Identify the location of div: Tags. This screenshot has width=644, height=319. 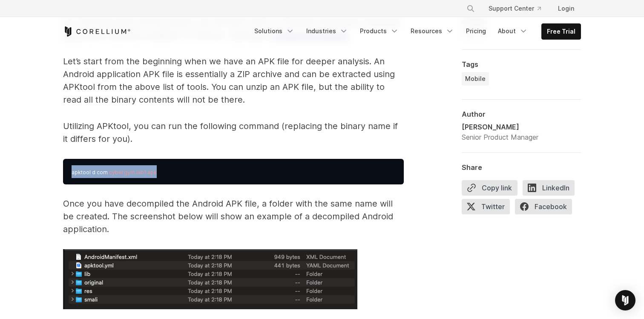
(522, 64).